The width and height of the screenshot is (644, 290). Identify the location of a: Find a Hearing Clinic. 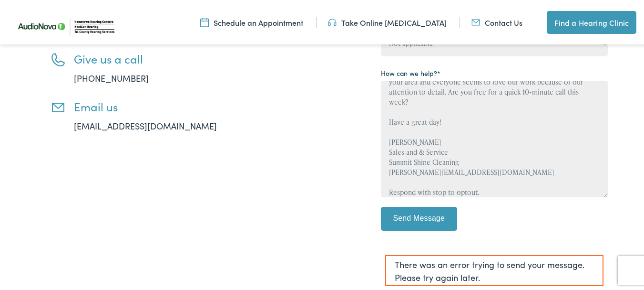
(592, 21).